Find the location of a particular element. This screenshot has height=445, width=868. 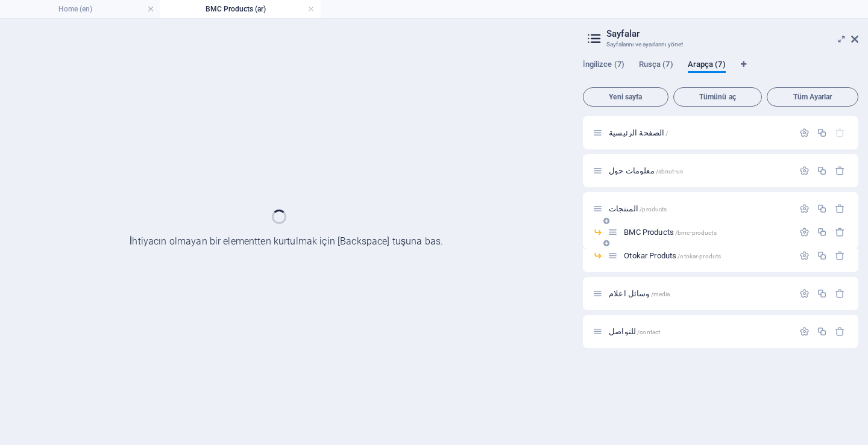

span: معلومات حول is located at coordinates (646, 171).